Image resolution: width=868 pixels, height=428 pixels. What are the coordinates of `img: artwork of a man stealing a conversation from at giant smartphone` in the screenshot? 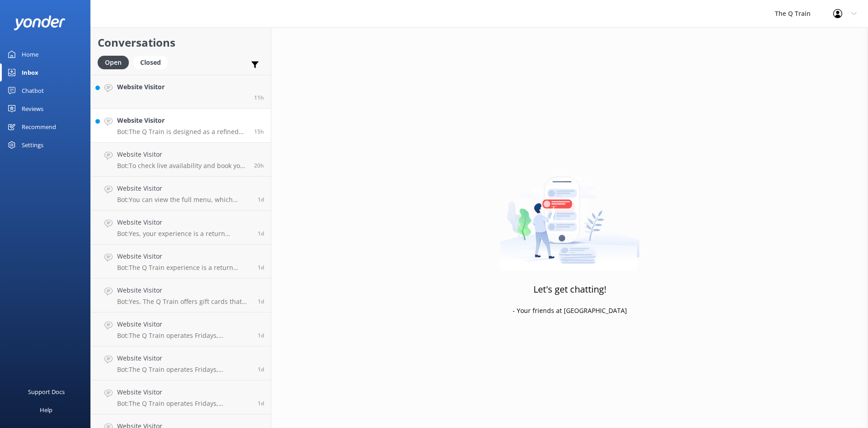 It's located at (570, 214).